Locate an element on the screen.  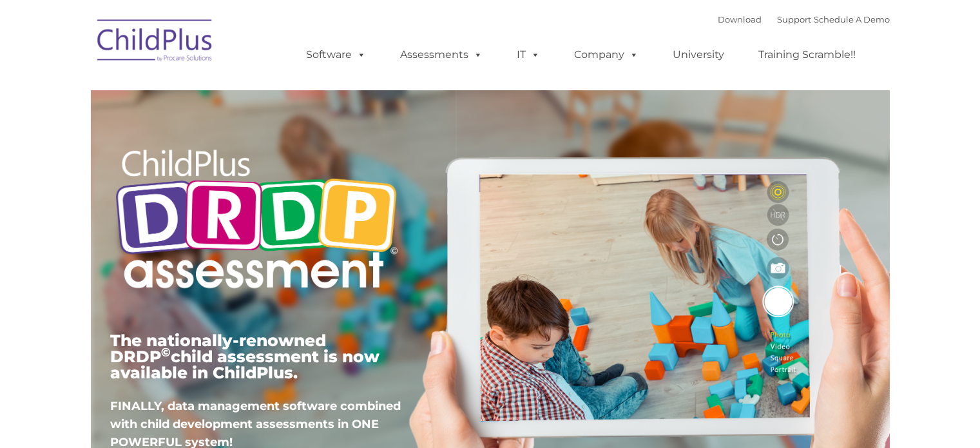
img: Copyright - DRDP Logo Light is located at coordinates (257, 221).